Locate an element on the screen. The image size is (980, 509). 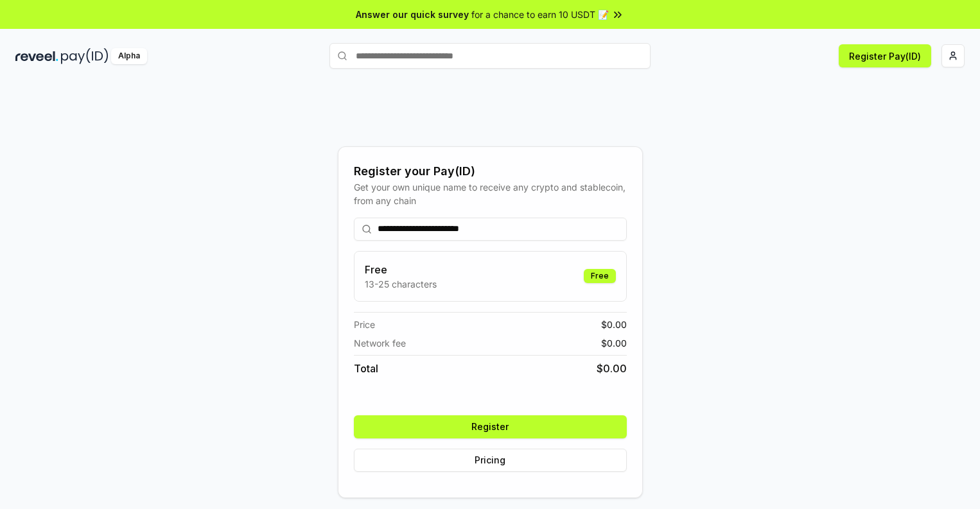
span: for a chance to earn 10 USDT 📝 is located at coordinates (541, 14).